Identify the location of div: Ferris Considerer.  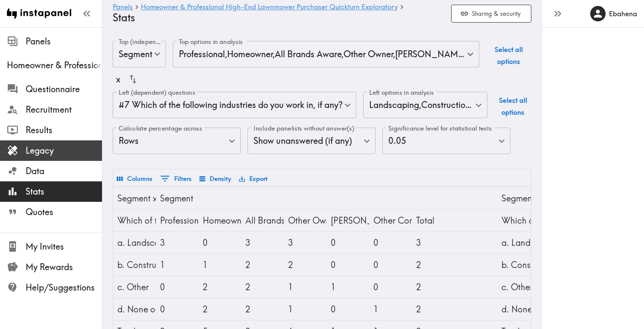
(348, 220).